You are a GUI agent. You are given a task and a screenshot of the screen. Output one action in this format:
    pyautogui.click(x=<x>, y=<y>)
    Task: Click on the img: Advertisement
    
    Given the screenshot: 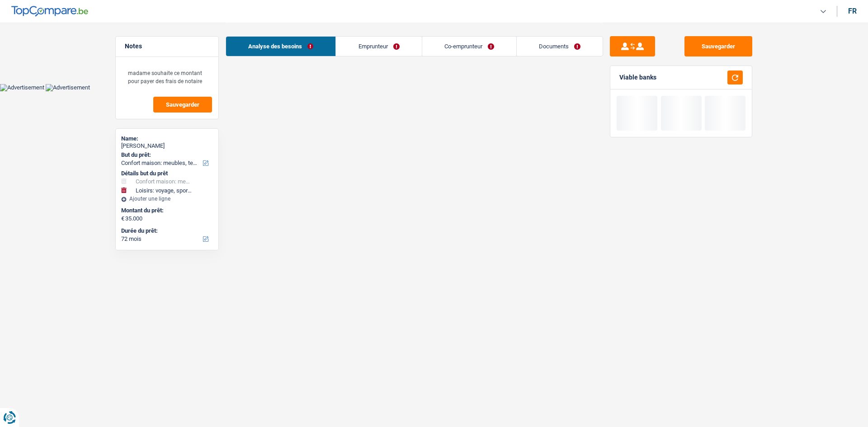 What is the action you would take?
    pyautogui.click(x=68, y=88)
    